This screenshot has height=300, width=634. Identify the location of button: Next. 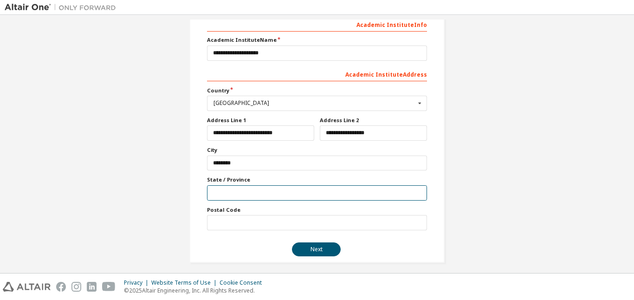
(316, 249).